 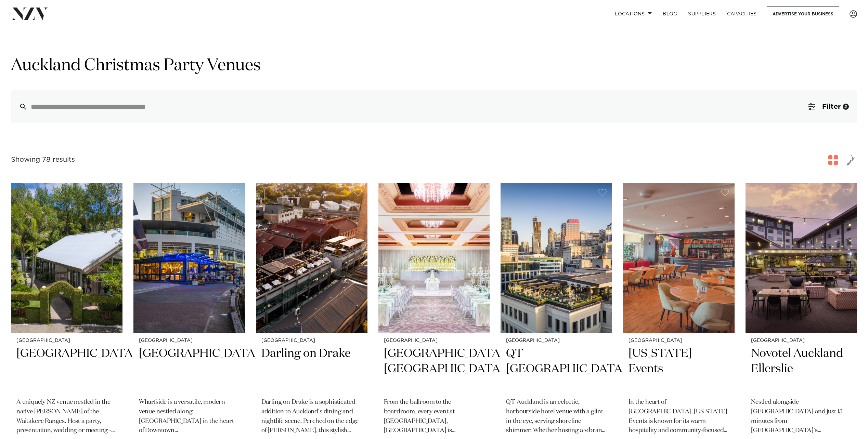 I want to click on h1: Auckland Christmas Party Venues, so click(x=434, y=65).